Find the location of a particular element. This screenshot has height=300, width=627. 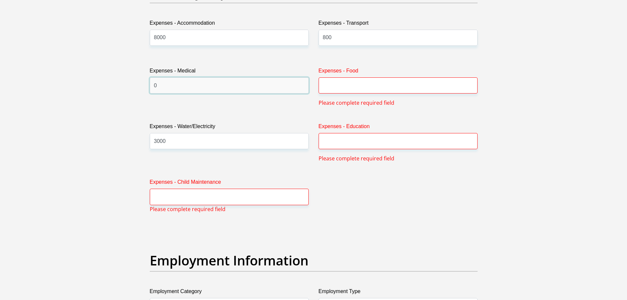

label: Expenses - Transport is located at coordinates (398, 24).